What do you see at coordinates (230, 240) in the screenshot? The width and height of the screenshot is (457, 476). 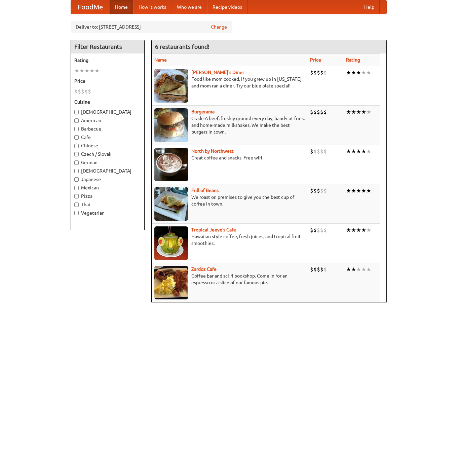 I see `p: Hawaiian style coffee, fresh juices, and tropical fruit smoothies.` at bounding box center [230, 240].